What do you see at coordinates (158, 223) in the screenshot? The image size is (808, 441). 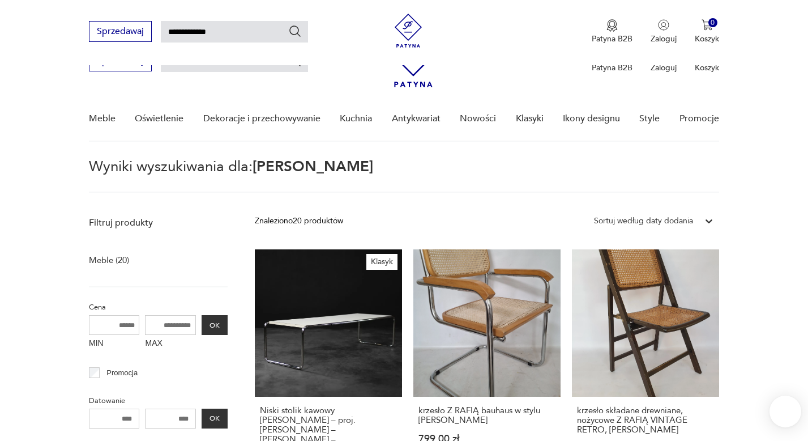 I see `p: Filtruj produkty` at bounding box center [158, 223].